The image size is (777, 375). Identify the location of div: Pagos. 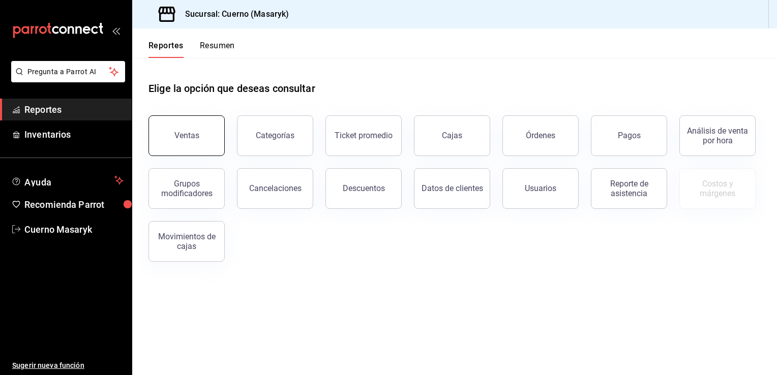
(629, 135).